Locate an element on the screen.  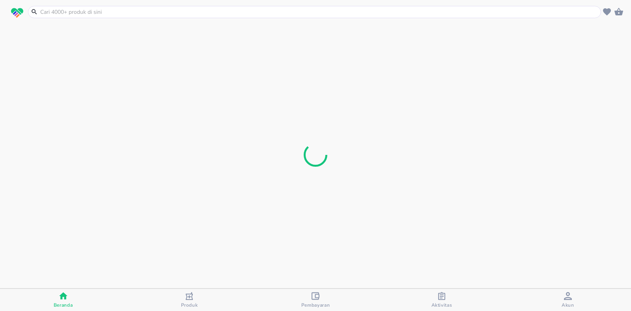
span: Akun is located at coordinates (568, 305).